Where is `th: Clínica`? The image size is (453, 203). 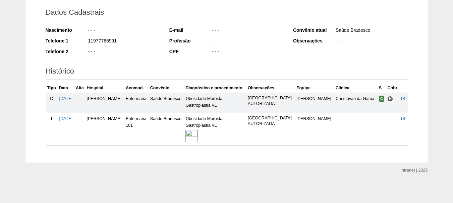 th: Clínica is located at coordinates (356, 88).